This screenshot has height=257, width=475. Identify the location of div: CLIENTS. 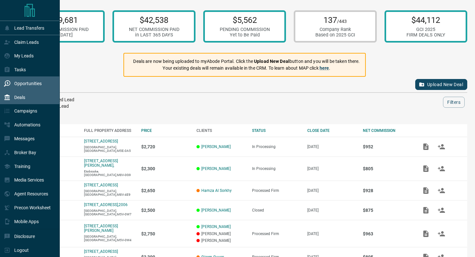
(221, 131).